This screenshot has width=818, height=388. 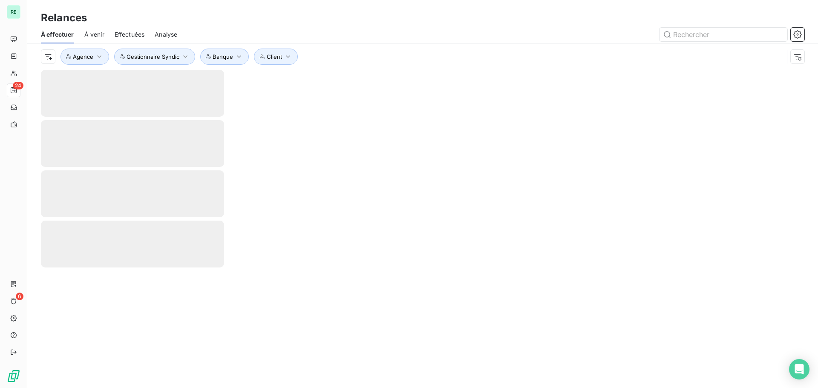 What do you see at coordinates (153, 57) in the screenshot?
I see `span: Gestionnaire Syndic` at bounding box center [153, 57].